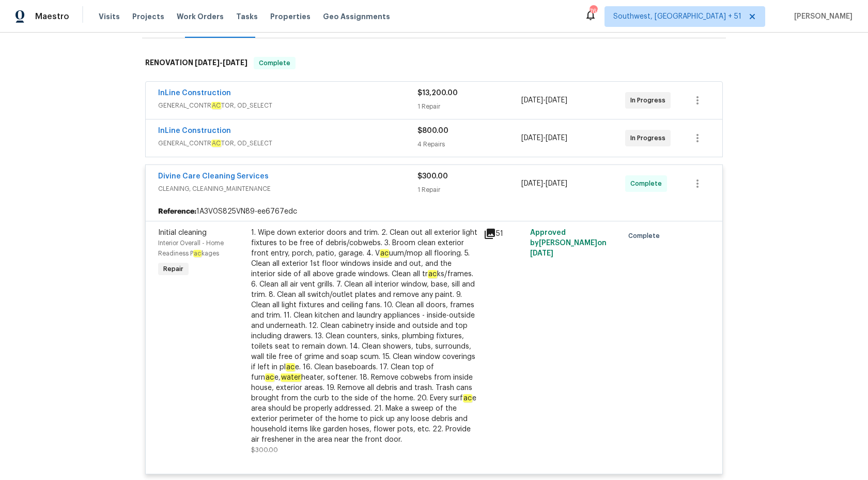 This screenshot has height=480, width=868. I want to click on span: $13,200.00, so click(438, 93).